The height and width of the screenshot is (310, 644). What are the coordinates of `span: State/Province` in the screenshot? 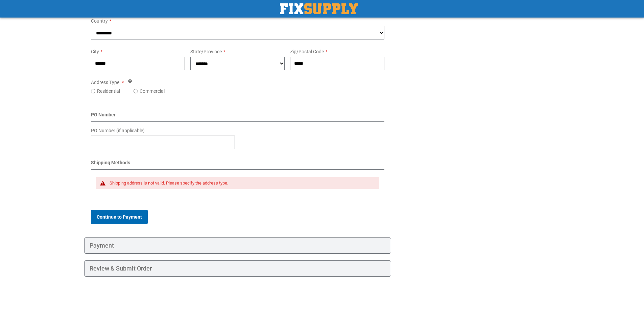 It's located at (206, 52).